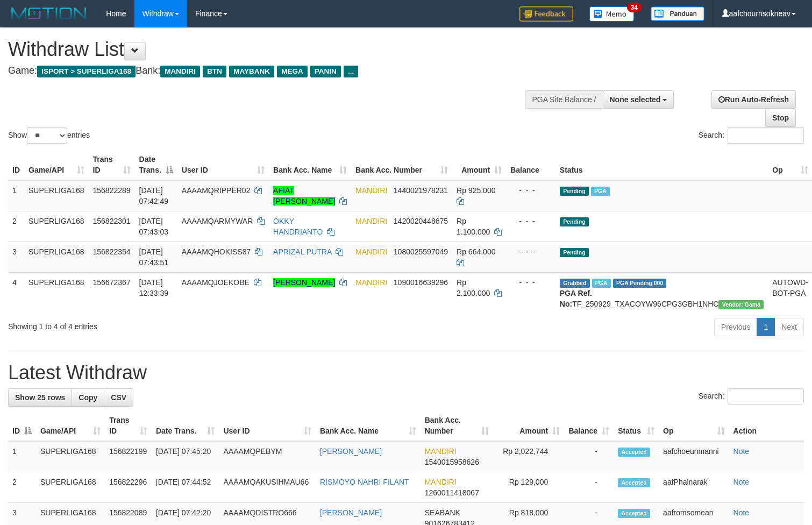 Image resolution: width=812 pixels, height=525 pixels. What do you see at coordinates (111, 190) in the screenshot?
I see `span: 156822289` at bounding box center [111, 190].